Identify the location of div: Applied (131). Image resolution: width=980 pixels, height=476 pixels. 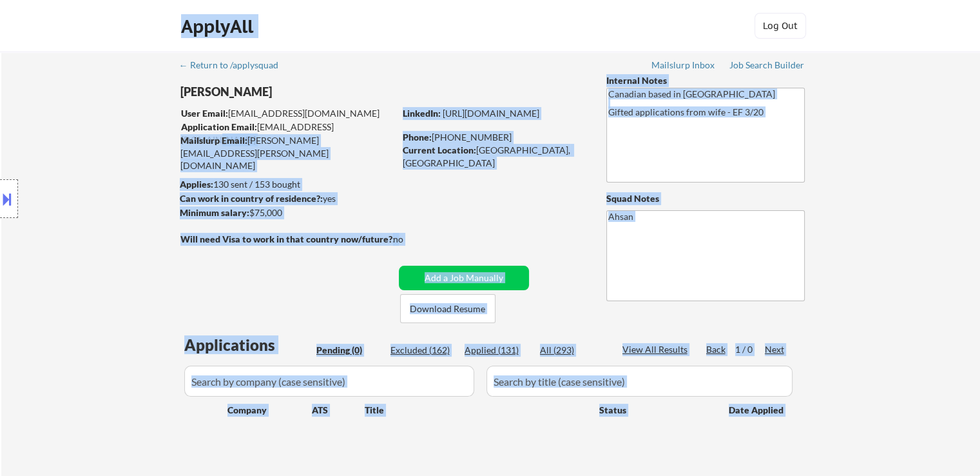
(497, 350).